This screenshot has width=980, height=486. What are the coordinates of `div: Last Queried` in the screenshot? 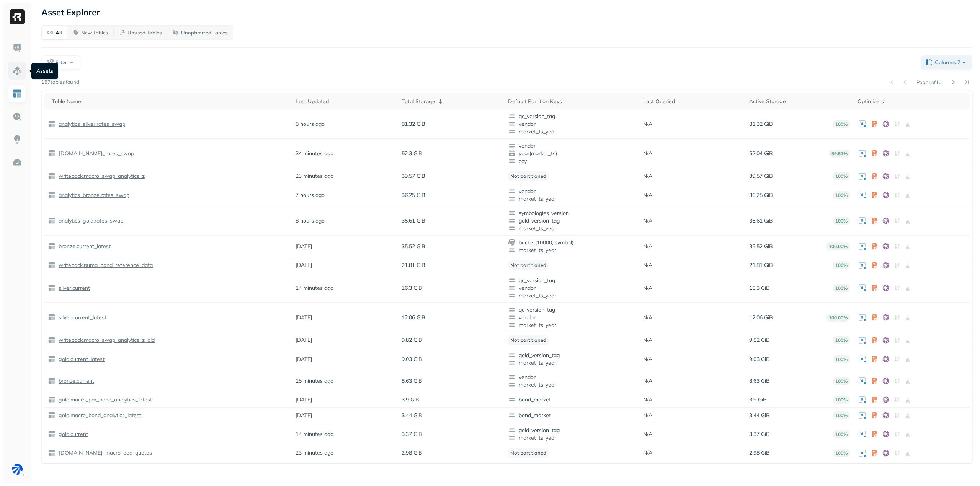 It's located at (693, 101).